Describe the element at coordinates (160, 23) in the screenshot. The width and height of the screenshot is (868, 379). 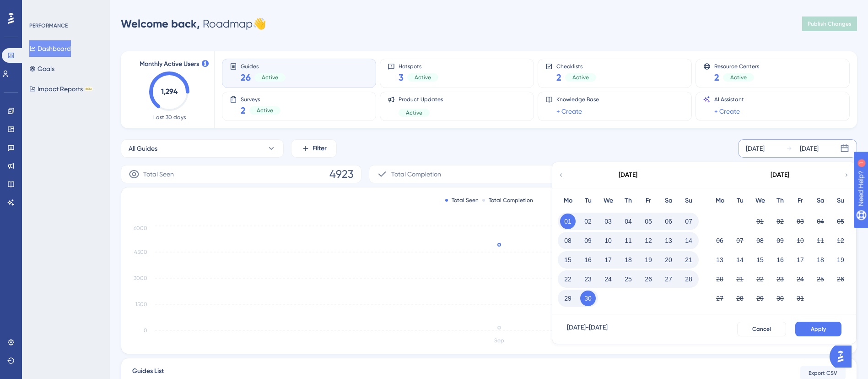
I see `span: Welcome back,` at that location.